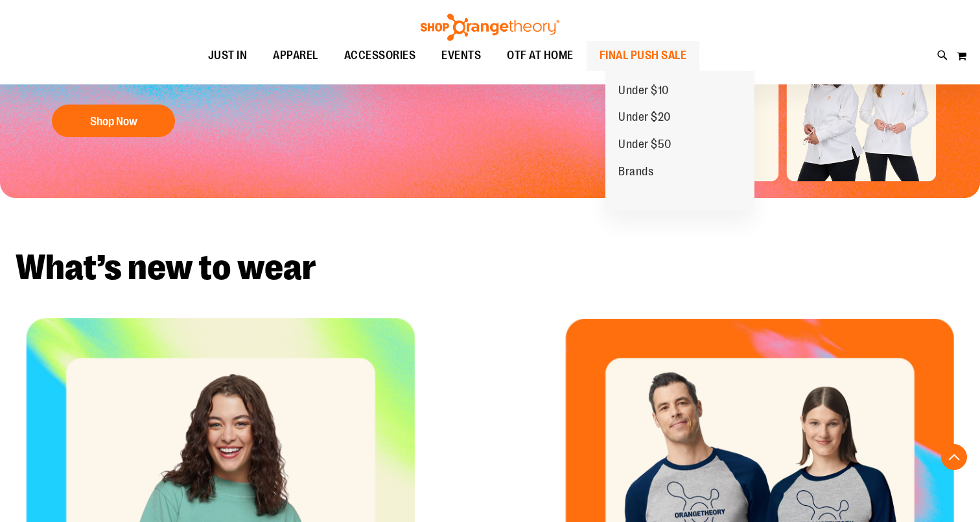 This screenshot has width=980, height=522. What do you see at coordinates (227, 56) in the screenshot?
I see `a: JUST IN` at bounding box center [227, 56].